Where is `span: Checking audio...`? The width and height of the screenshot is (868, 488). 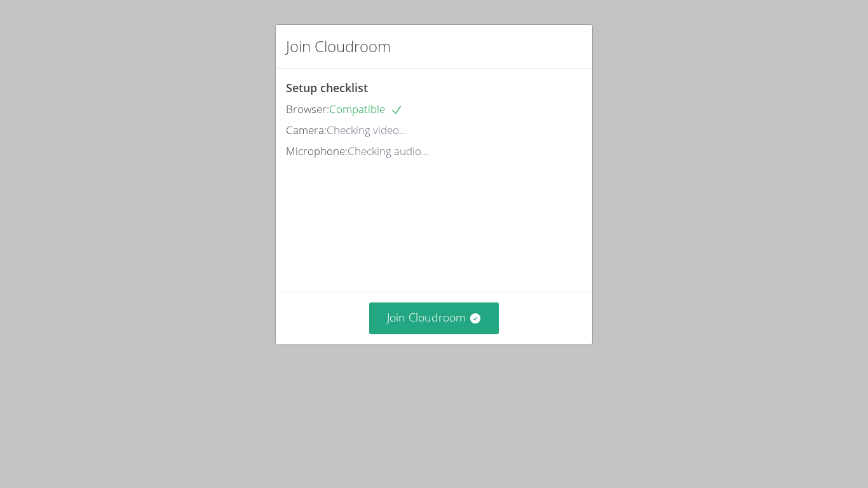
span: Checking audio... is located at coordinates (388, 150).